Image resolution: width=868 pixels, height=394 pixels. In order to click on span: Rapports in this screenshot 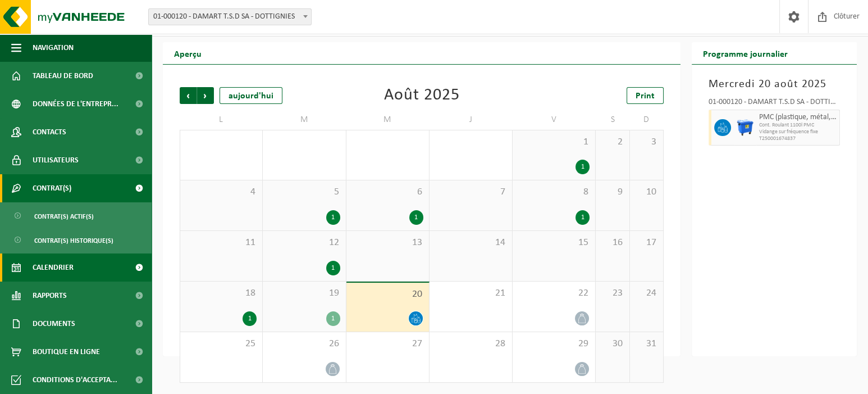, I will do `click(49, 296)`.